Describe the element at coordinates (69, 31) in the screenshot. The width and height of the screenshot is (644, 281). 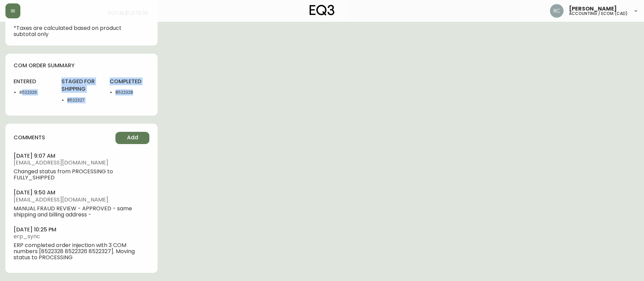
I see `p: *Taxes are calculated based on product subtotal only` at that location.